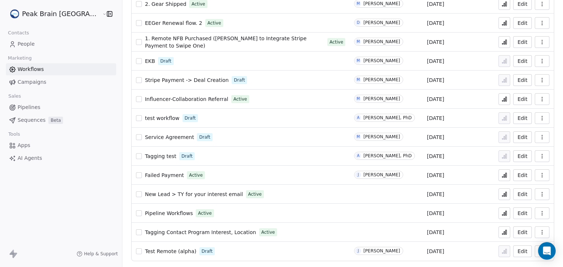 The width and height of the screenshot is (563, 267). Describe the element at coordinates (162, 118) in the screenshot. I see `span: test workflow` at that location.